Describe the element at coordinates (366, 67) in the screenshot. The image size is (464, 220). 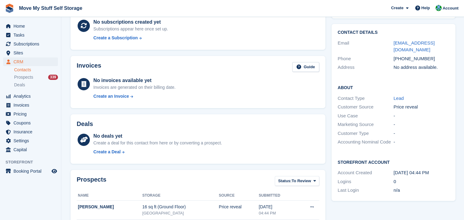
I see `div: Address` at that location.